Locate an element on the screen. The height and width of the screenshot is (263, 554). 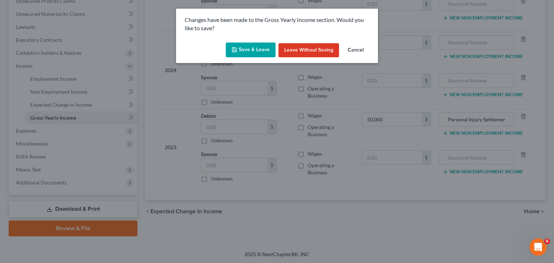
button: Save & Leave is located at coordinates (251, 50).